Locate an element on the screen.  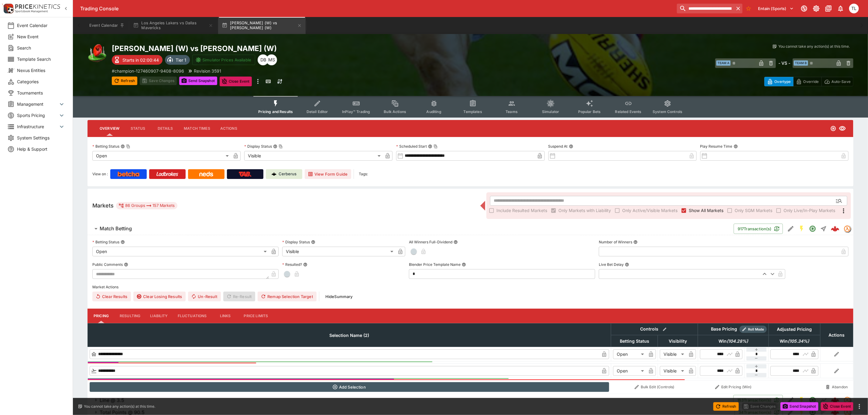
span: New Event is located at coordinates (41, 36).